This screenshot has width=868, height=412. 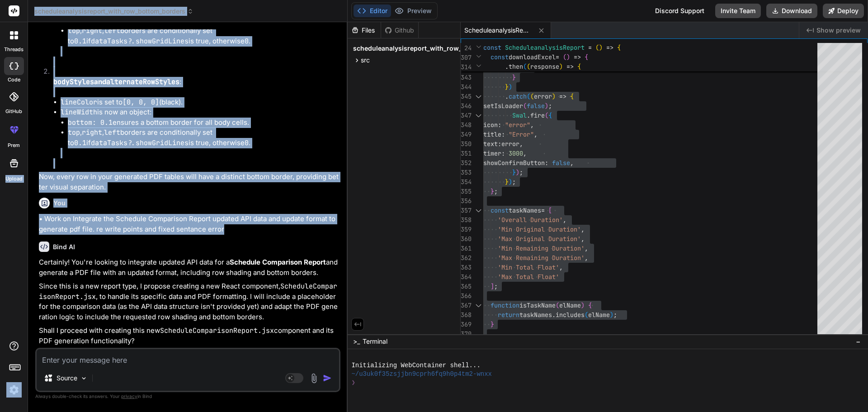 I want to click on div: 369, so click(x=466, y=324).